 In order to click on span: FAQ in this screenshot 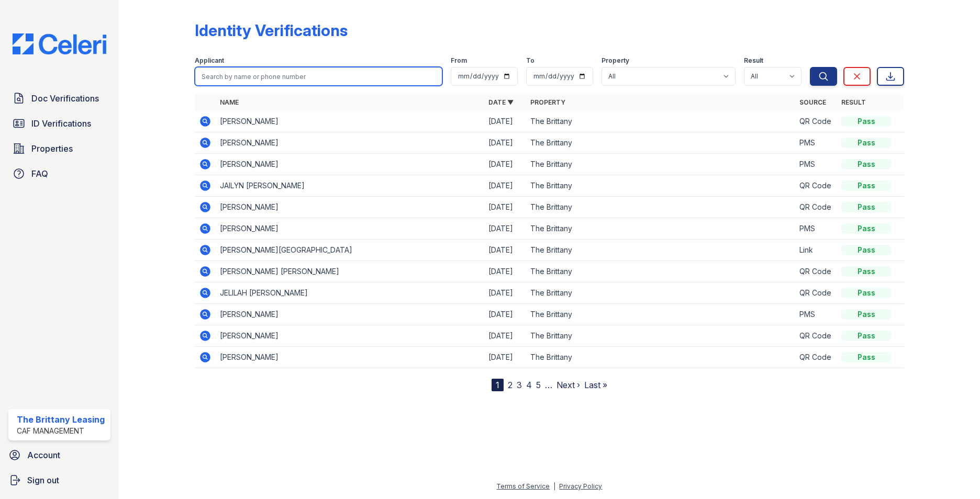, I will do `click(40, 174)`.